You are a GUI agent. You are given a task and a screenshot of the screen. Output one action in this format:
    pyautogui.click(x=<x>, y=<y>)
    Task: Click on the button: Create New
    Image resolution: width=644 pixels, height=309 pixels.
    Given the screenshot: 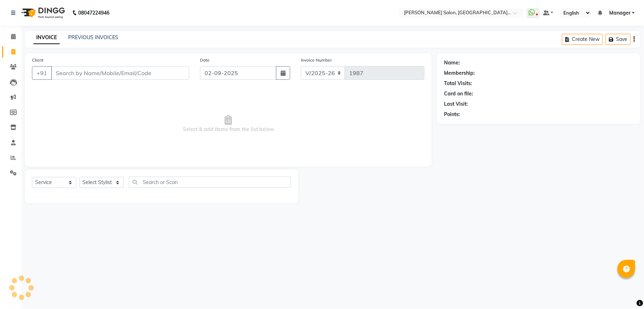 What is the action you would take?
    pyautogui.click(x=582, y=39)
    